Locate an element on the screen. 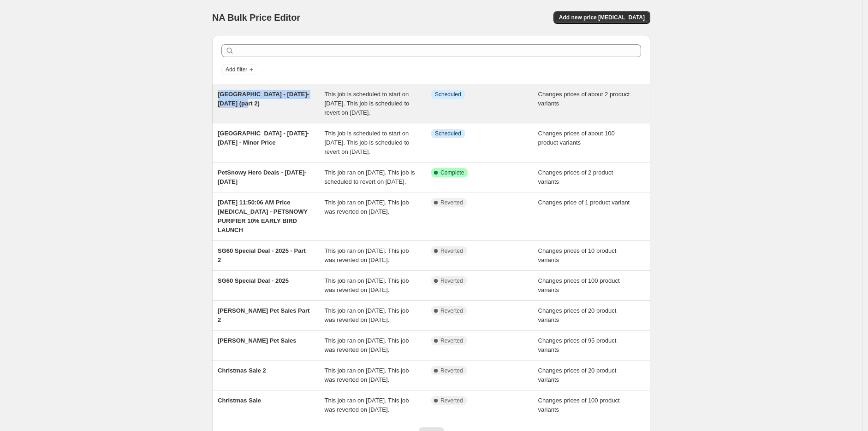  span: Changes prices of 95 product variants is located at coordinates (578, 345).